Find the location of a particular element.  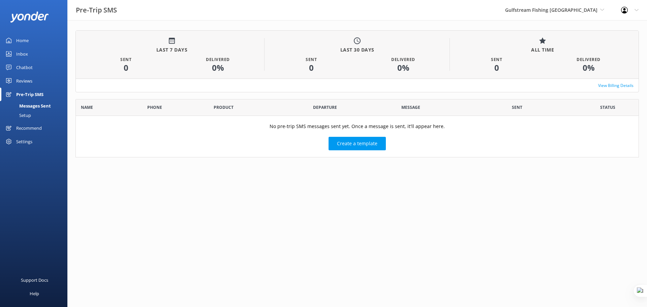

span: Name is located at coordinates (87, 107).